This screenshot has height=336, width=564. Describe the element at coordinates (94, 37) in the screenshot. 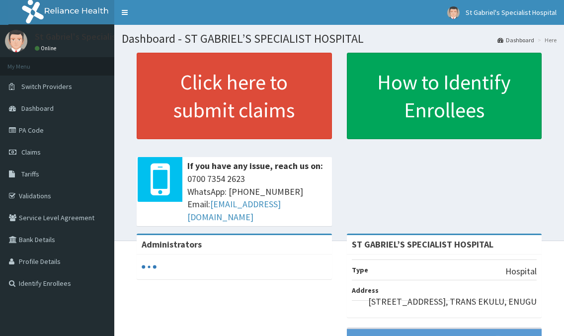

I see `p: St Gabriel's Specialist Hospital` at that location.